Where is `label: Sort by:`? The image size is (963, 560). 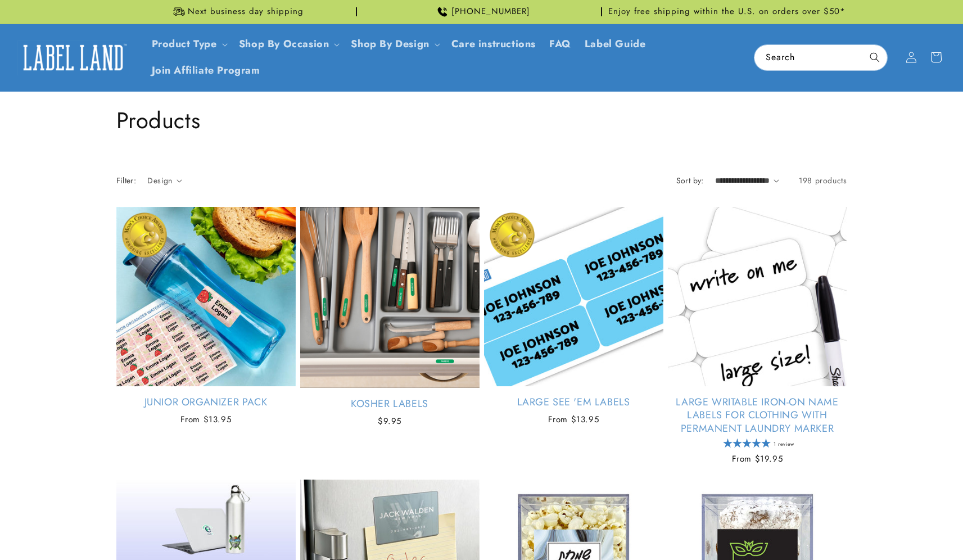
label: Sort by: is located at coordinates (690, 180).